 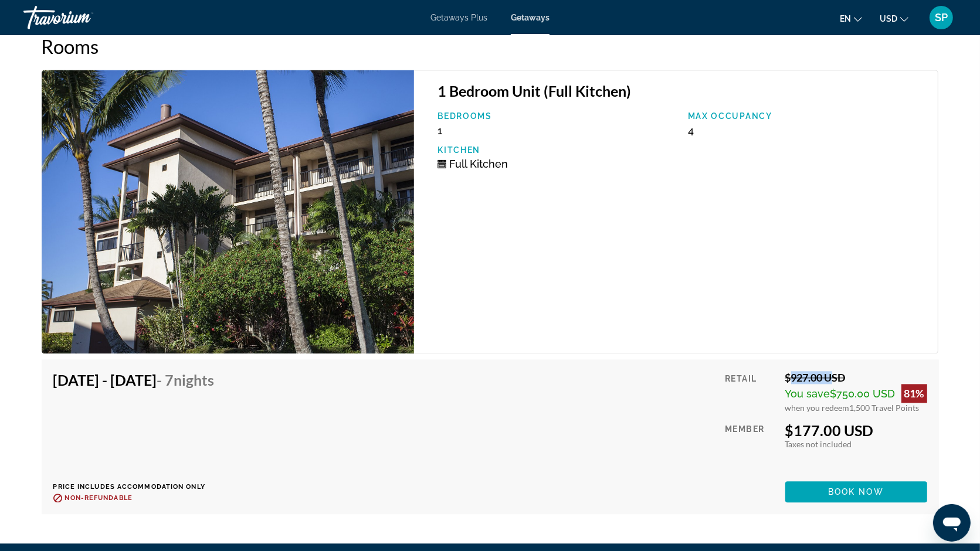 What do you see at coordinates (228, 212) in the screenshot?
I see `img: Lawai Beach Resort` at bounding box center [228, 212].